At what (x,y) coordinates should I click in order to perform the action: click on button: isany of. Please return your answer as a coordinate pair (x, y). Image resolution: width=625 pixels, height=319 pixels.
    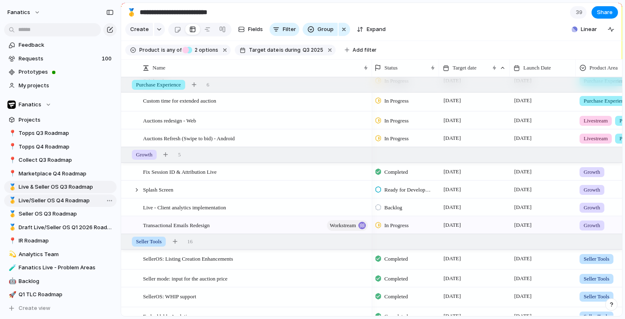
    Looking at the image, I should click on (171, 50).